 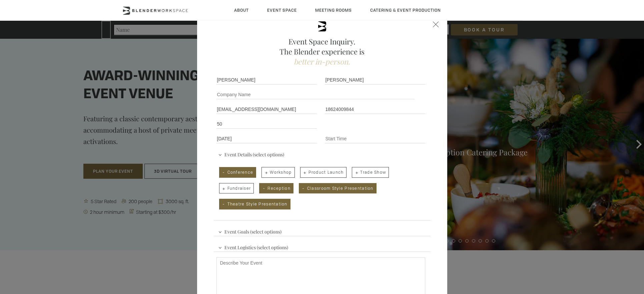 I want to click on span: Classroom Style Presentation, so click(x=337, y=188).